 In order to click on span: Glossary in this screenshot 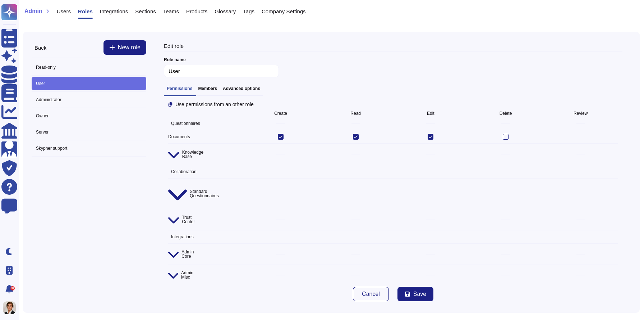, I will do `click(225, 11)`.